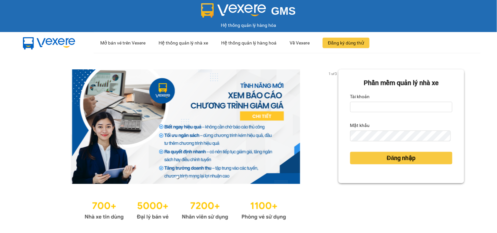  I want to click on p: 1 of 3, so click(333, 74).